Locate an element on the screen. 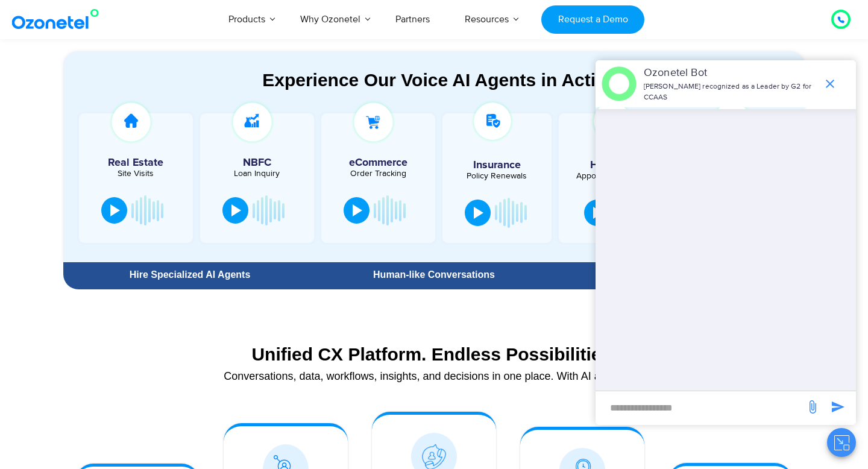 This screenshot has height=469, width=868. button: Close chat is located at coordinates (841, 442).